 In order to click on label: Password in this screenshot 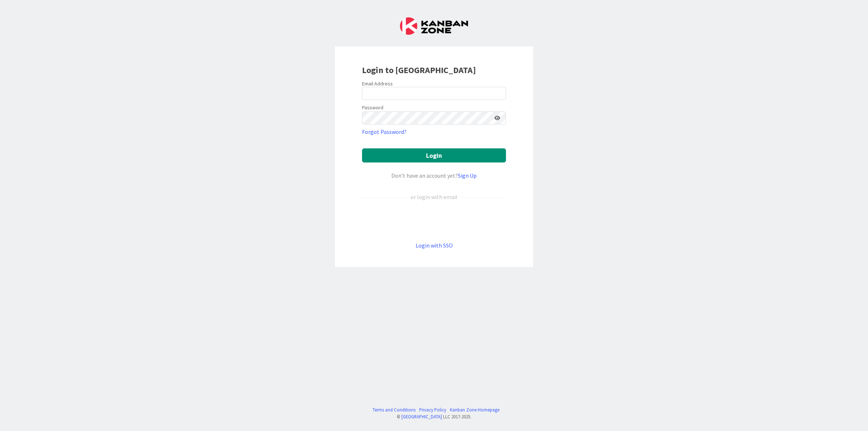, I will do `click(372, 107)`.